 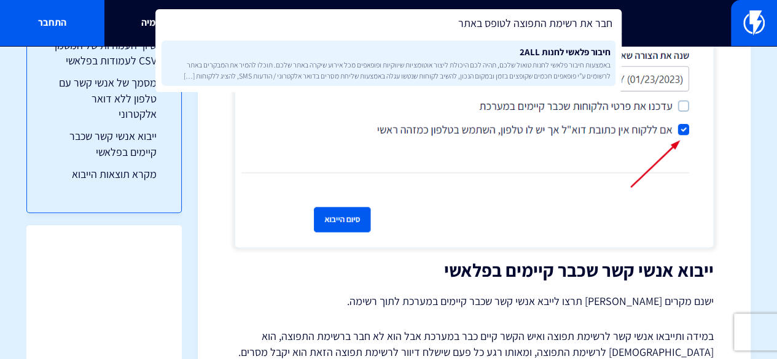 I want to click on input: חיפוש מהיר..., so click(x=388, y=23).